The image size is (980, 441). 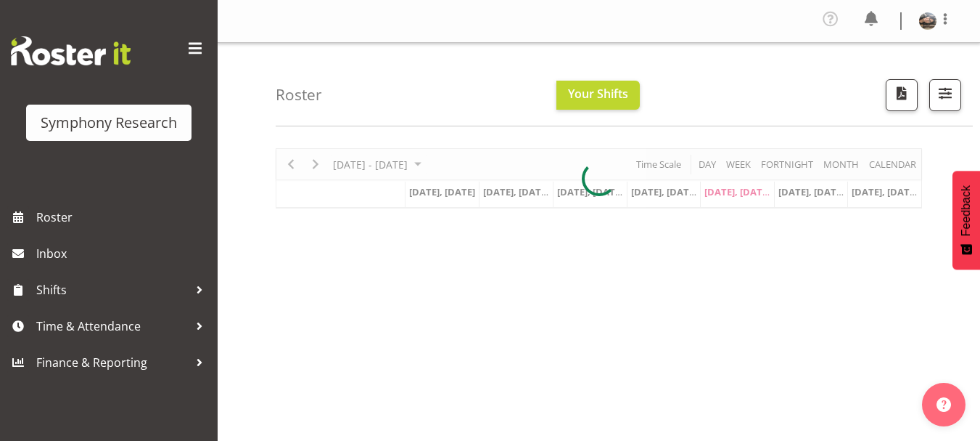 What do you see at coordinates (70, 50) in the screenshot?
I see `img: Rosterit website logo` at bounding box center [70, 50].